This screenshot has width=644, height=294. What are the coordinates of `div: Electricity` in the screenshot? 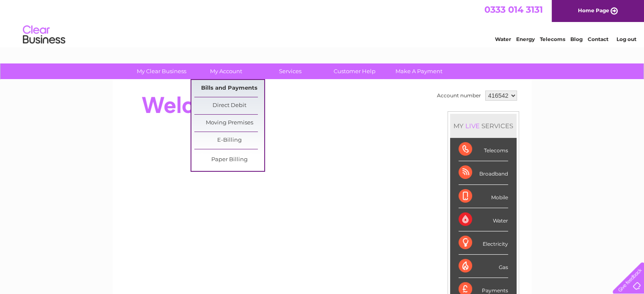 It's located at (483, 243).